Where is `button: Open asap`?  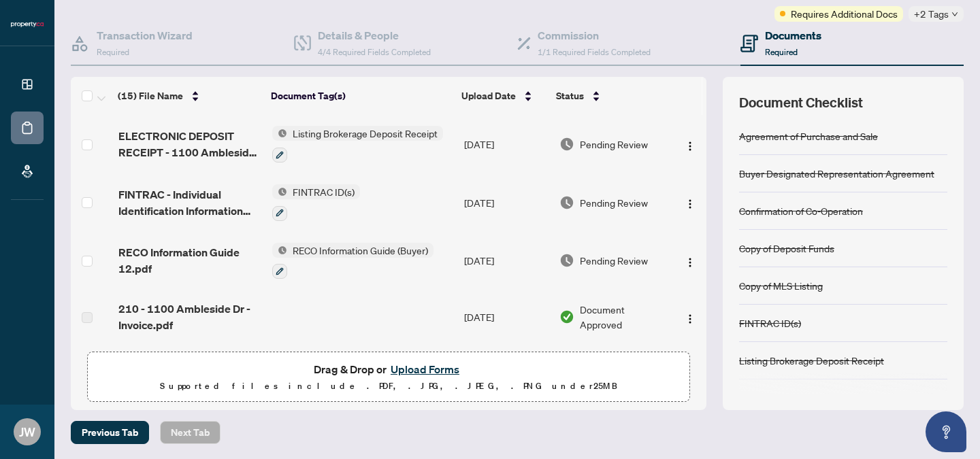
button: Open asap is located at coordinates (945, 432).